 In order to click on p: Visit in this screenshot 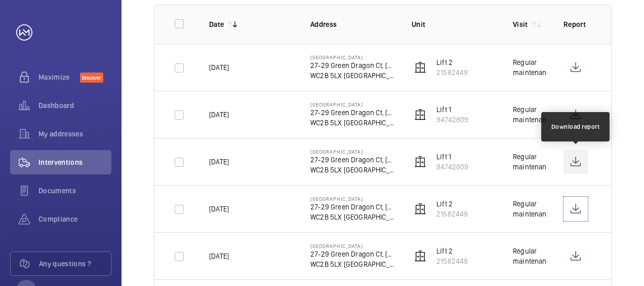, I will do `click(521, 25)`.